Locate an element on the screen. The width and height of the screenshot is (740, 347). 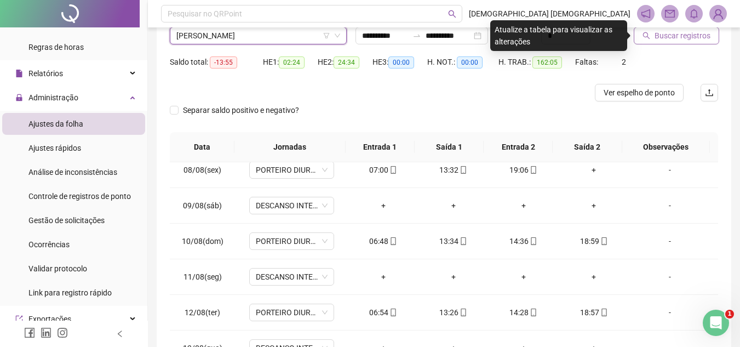
span: 12/08(ter) is located at coordinates (202, 312).